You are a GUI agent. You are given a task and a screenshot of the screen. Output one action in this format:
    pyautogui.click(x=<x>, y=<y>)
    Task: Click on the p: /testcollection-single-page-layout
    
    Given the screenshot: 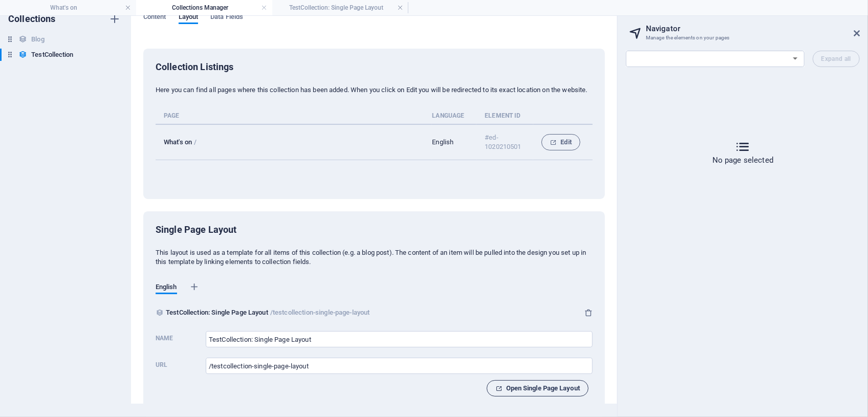 What is the action you would take?
    pyautogui.click(x=320, y=313)
    